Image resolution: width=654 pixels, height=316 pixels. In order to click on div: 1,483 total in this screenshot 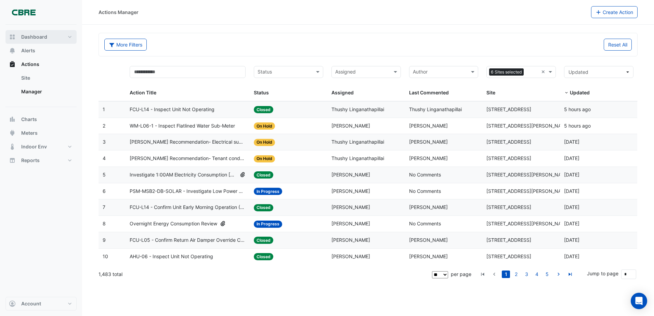, I will do `click(264, 274)`.